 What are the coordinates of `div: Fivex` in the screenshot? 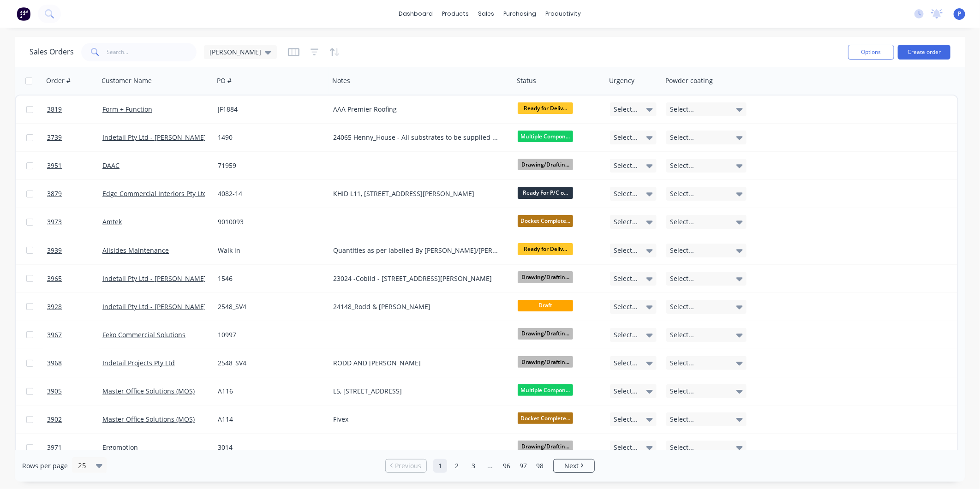 It's located at (418, 419).